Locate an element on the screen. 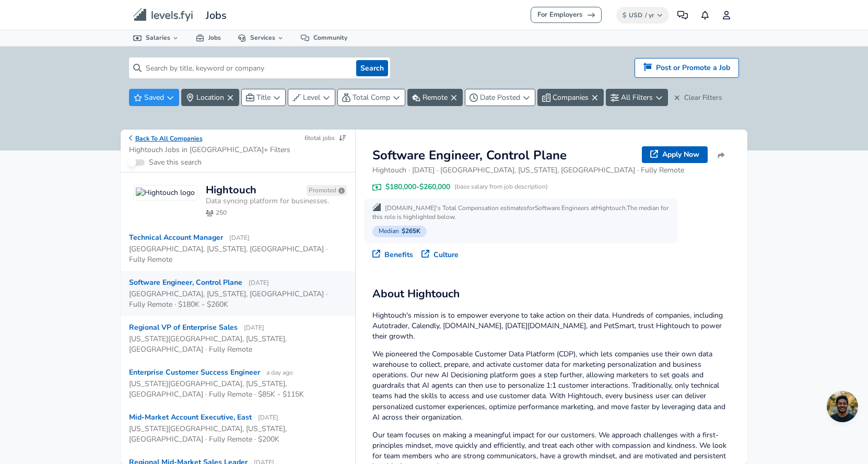 This screenshot has height=464, width=868. span: 6 total jobs is located at coordinates (325, 138).